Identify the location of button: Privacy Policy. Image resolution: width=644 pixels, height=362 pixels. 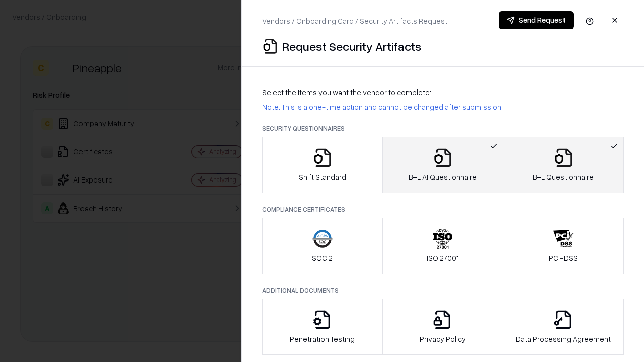
(443, 327).